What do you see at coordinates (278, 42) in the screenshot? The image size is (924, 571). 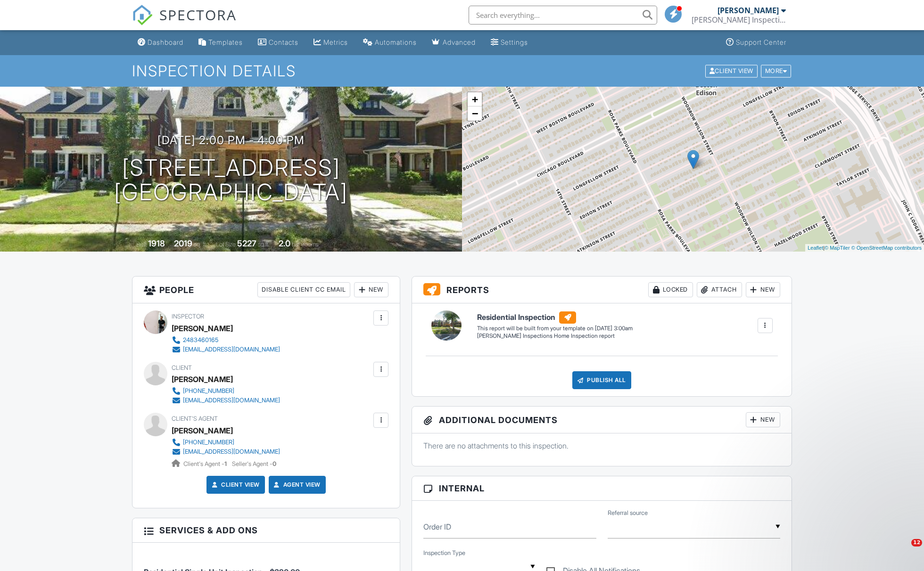 I see `a: Contacts` at bounding box center [278, 42].